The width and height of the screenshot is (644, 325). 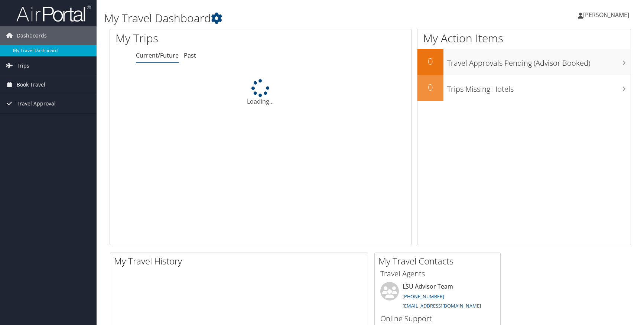 What do you see at coordinates (36, 104) in the screenshot?
I see `span: Travel Approval` at bounding box center [36, 104].